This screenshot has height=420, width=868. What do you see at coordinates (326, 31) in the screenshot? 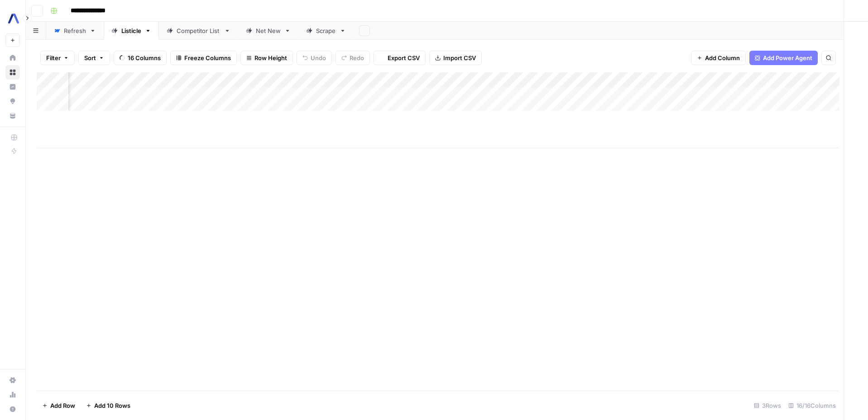
I see `div: Scrape` at bounding box center [326, 31].